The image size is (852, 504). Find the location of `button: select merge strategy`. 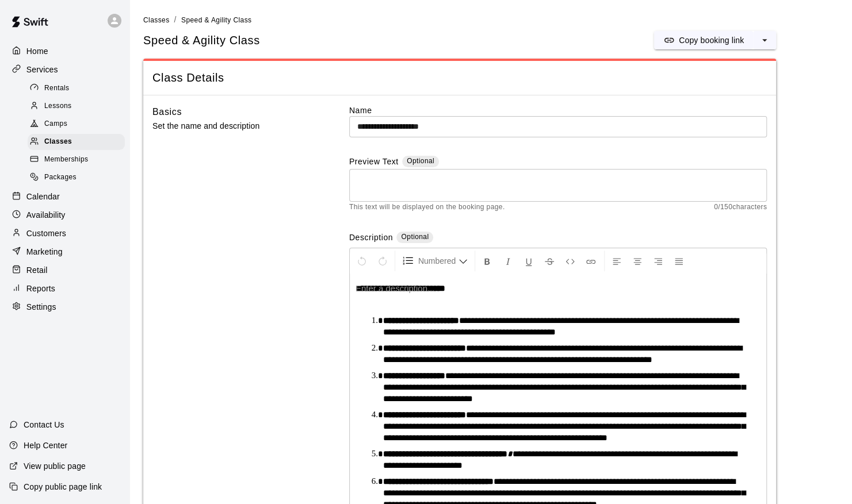

button: select merge strategy is located at coordinates (764, 40).